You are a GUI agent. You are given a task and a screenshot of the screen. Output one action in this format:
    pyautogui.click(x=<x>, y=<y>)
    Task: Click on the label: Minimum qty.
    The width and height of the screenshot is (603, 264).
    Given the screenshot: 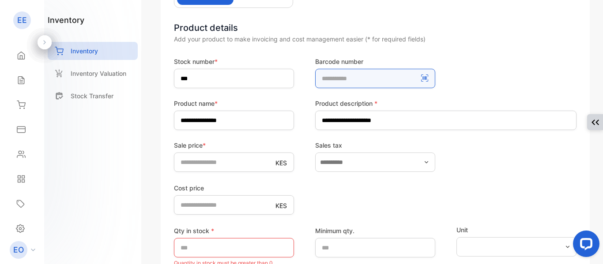 What is the action you would take?
    pyautogui.click(x=375, y=231)
    